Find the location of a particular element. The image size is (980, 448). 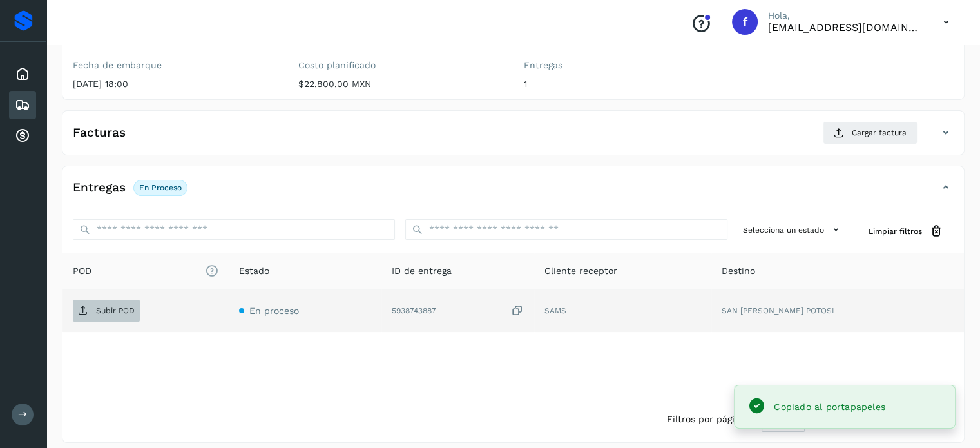

p: En proceso is located at coordinates (161, 188).